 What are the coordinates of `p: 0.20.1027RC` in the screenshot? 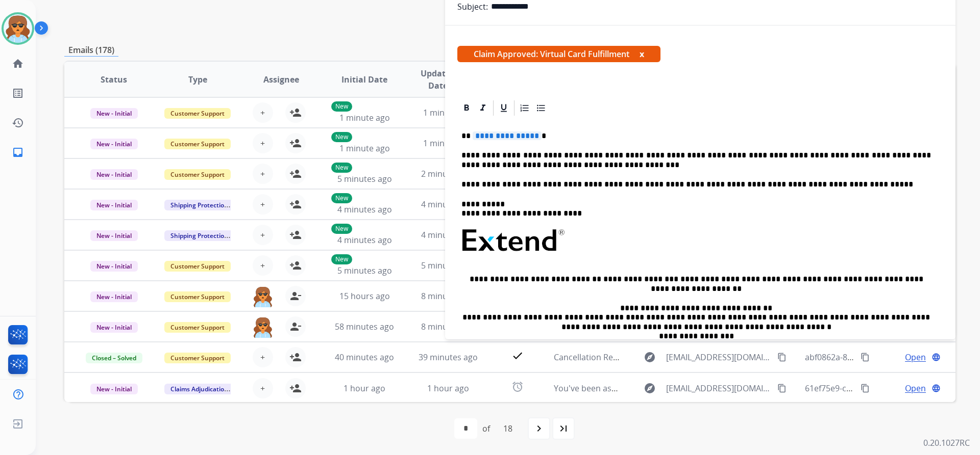 It's located at (946, 443).